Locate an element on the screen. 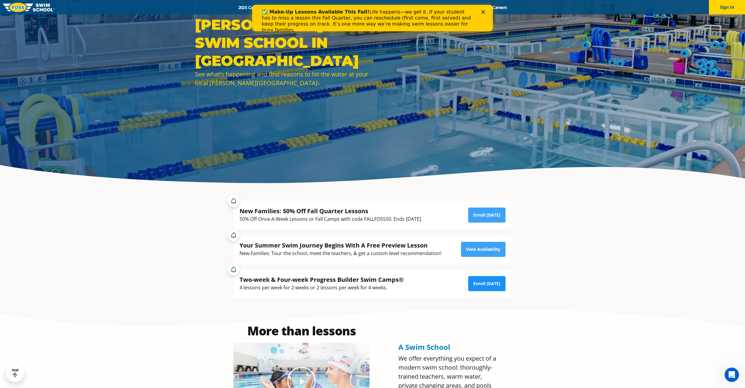 This screenshot has height=388, width=745. div: New Families: Tour the school, meet the teachers, & get a custom level recommendation! is located at coordinates (340, 253).